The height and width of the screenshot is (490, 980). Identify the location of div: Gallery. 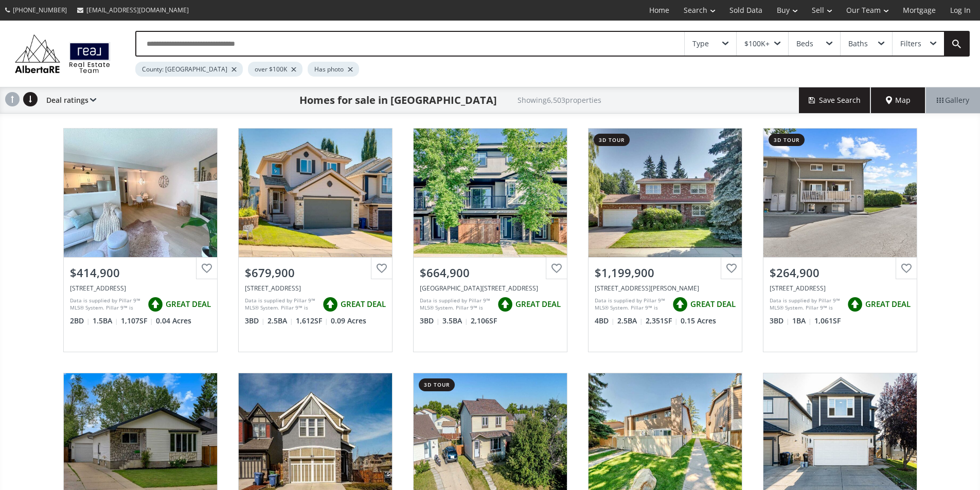
(952, 101).